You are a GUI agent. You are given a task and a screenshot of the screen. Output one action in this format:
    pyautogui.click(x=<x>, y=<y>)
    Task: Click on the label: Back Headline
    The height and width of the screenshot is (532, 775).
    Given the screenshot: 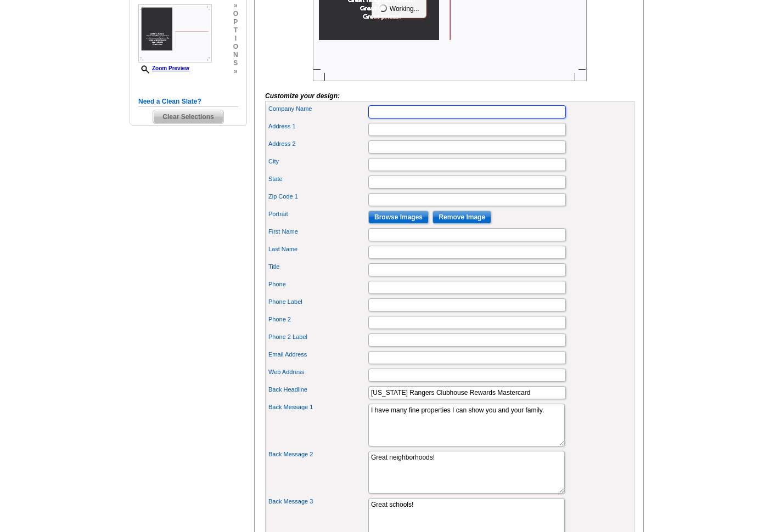 What is the action you would take?
    pyautogui.click(x=318, y=389)
    